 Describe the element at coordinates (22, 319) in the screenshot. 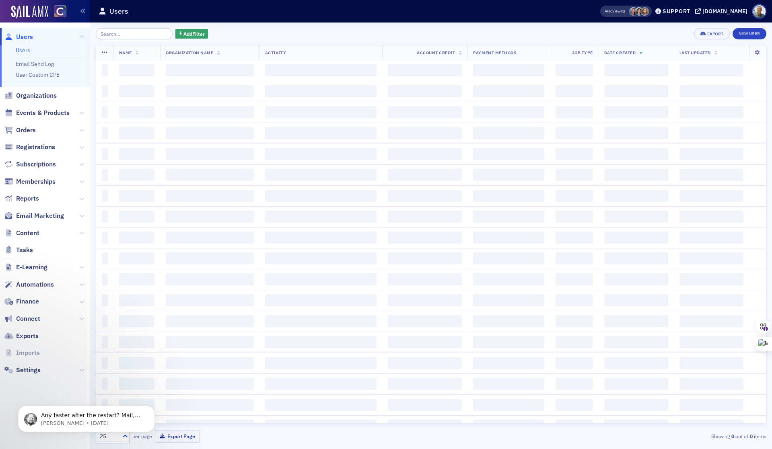

I see `a: Connect` at that location.